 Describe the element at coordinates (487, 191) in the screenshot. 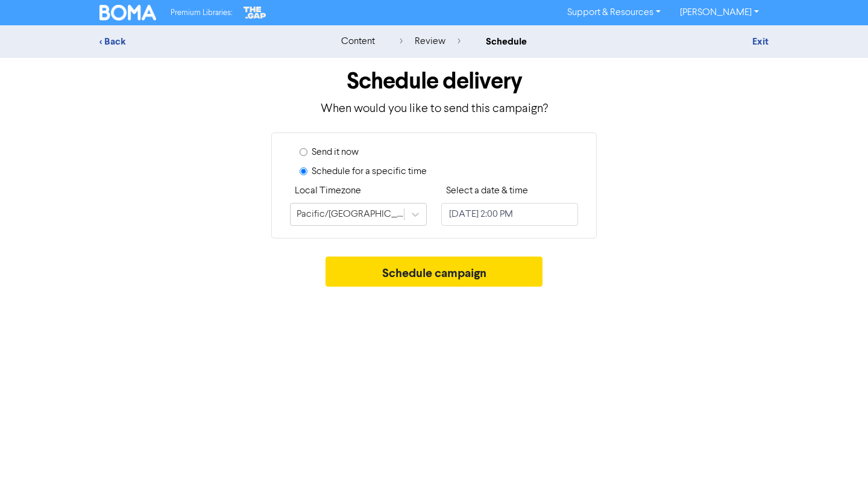

I see `label: Select a date & time` at that location.